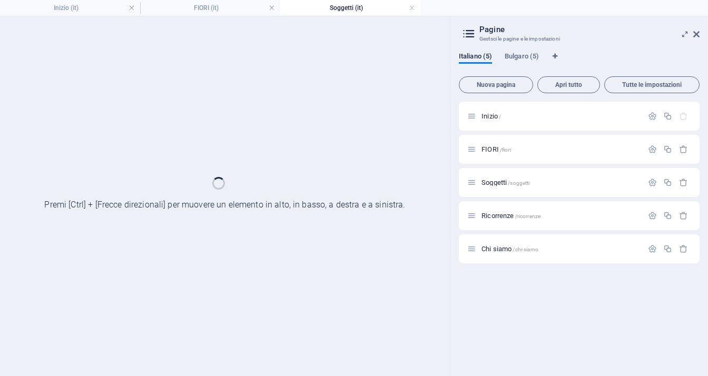 Image resolution: width=708 pixels, height=376 pixels. What do you see at coordinates (518, 183) in the screenshot?
I see `span: /soggetti` at bounding box center [518, 183].